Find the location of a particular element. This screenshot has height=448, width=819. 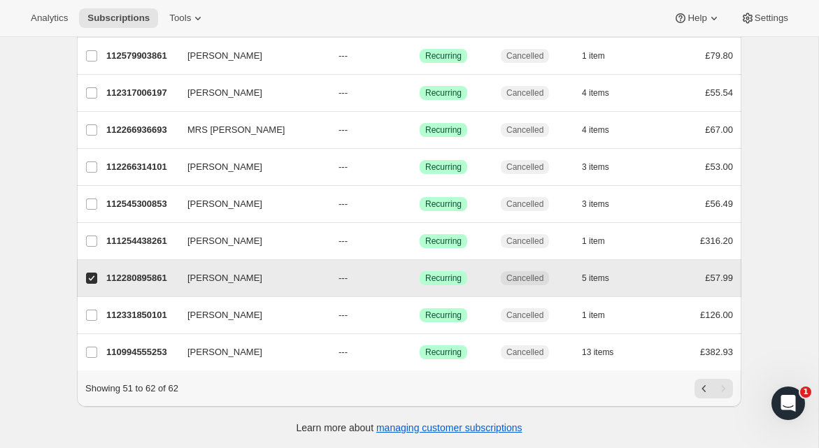

span: £57.99 is located at coordinates (719, 278).